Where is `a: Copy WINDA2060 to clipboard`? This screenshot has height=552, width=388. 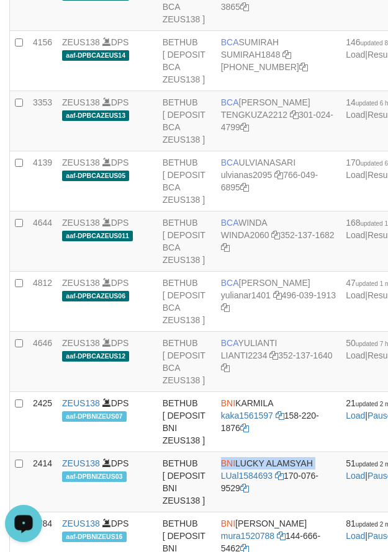
a: Copy WINDA2060 to clipboard is located at coordinates (275, 235).